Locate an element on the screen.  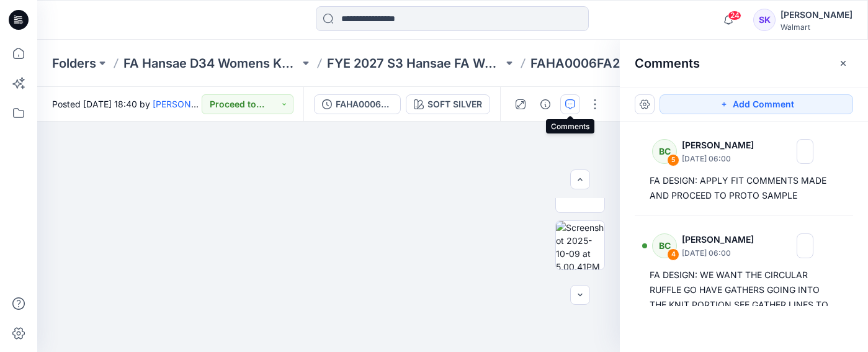
div: FAHA0006FA26_LS RUFFLE MIXY DRESS is located at coordinates (364, 104).